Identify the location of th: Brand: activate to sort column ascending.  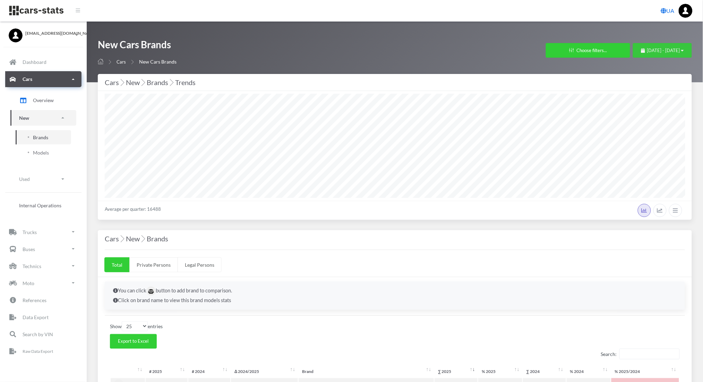
(366, 371).